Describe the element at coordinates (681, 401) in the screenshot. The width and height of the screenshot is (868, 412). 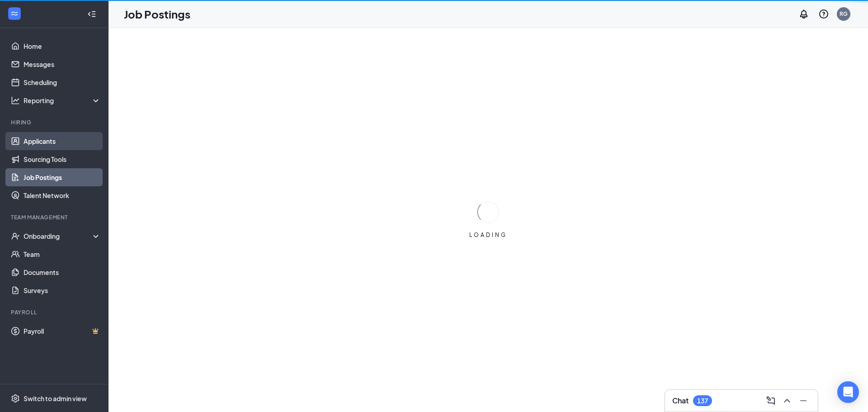
I see `h3: Chat` at that location.